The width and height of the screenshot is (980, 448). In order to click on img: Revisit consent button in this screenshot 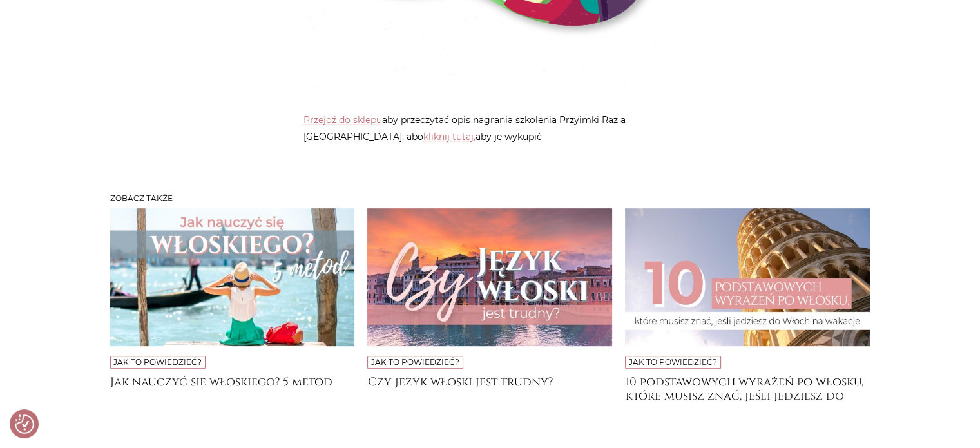, I will do `click(24, 424)`.